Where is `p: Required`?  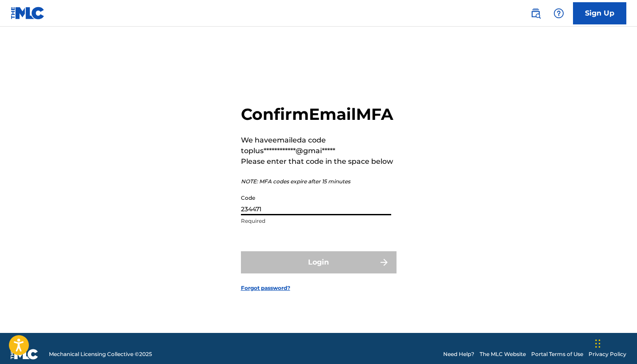 p: Required is located at coordinates (316, 221).